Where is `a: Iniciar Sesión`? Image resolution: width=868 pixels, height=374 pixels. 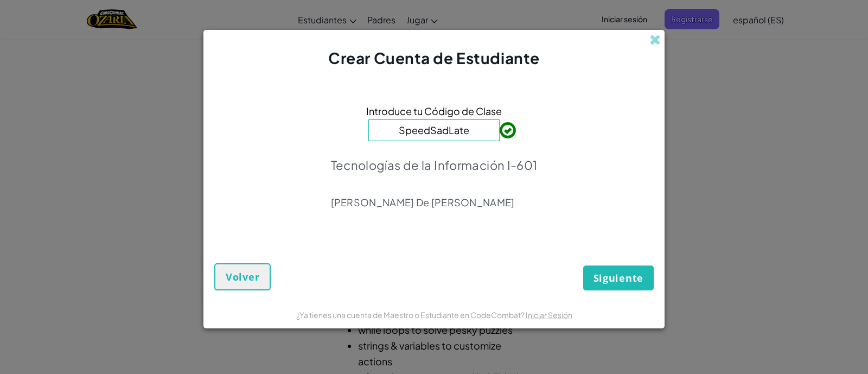 a: Iniciar Sesión is located at coordinates (549, 315).